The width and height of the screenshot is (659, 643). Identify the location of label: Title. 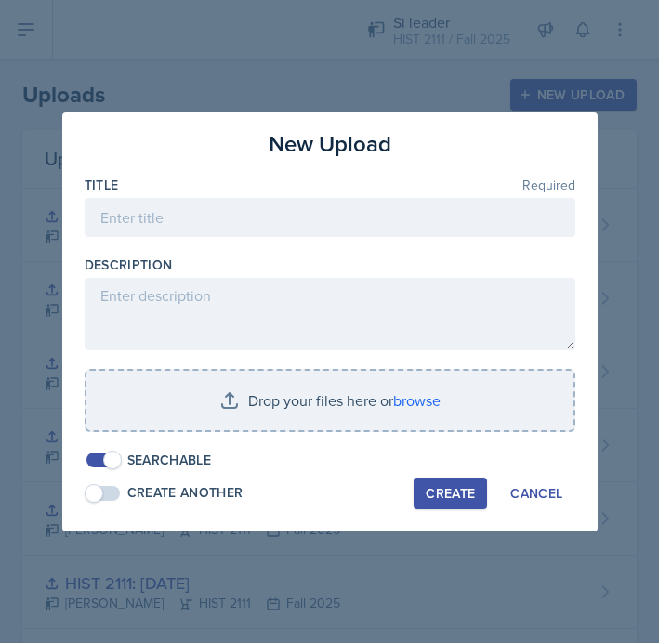
(101, 185).